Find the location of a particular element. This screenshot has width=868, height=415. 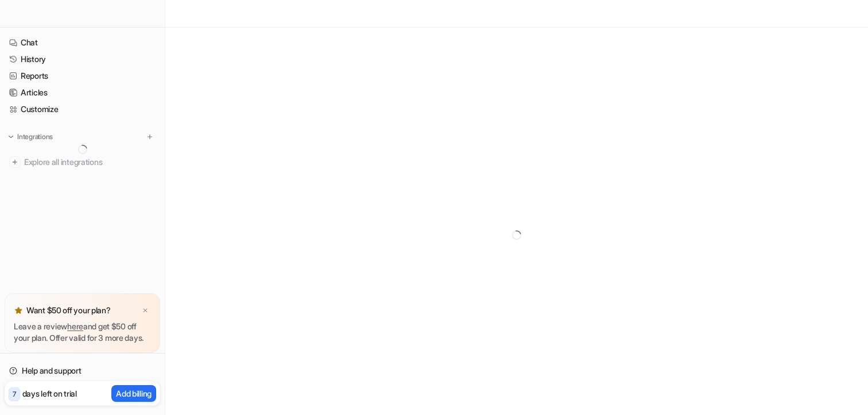

a: Reports is located at coordinates (82, 76).